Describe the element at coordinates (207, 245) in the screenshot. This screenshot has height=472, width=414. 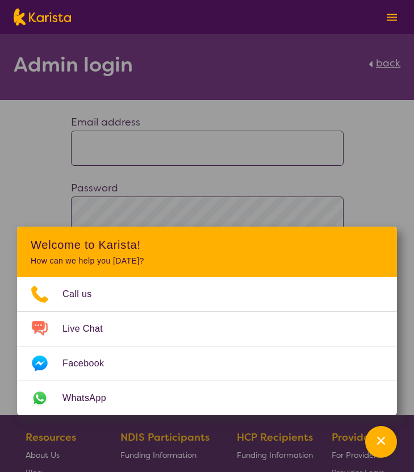
I see `h2: Welcome to Karista!` at that location.